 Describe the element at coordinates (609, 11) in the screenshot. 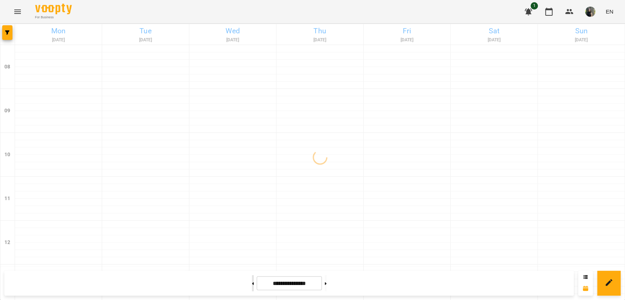

I see `button: EN` at that location.